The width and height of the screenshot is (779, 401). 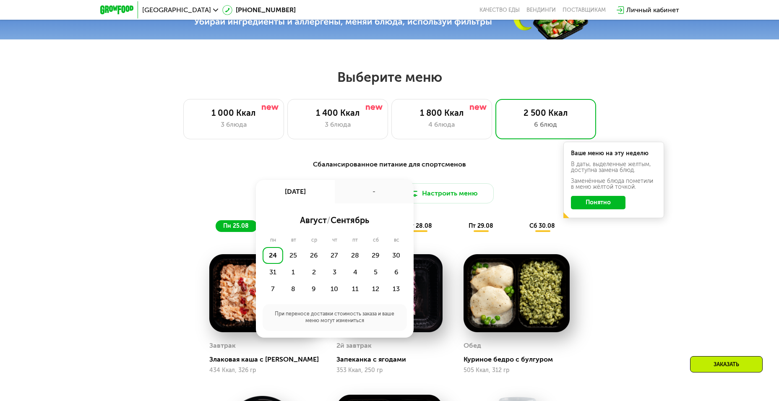 I want to click on div: Личный кабинет, so click(x=653, y=10).